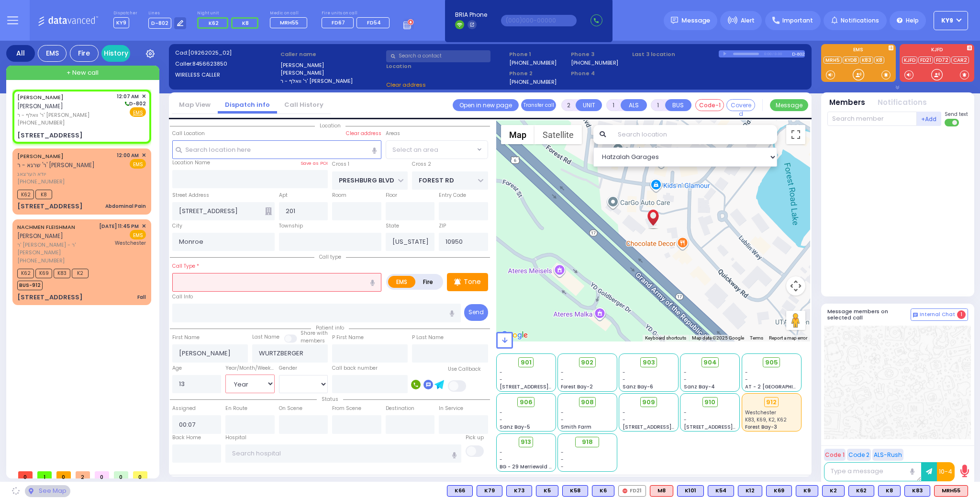 The width and height of the screenshot is (980, 500). What do you see at coordinates (951, 491) in the screenshot?
I see `div: MRH55` at bounding box center [951, 491].